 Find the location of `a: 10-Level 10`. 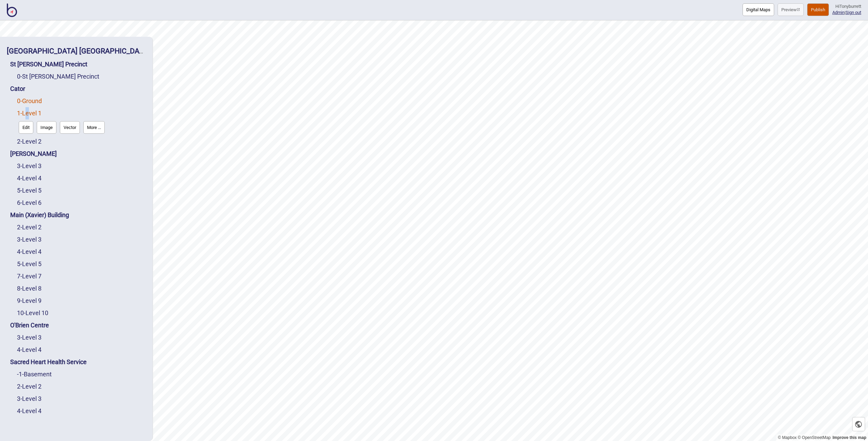

a: 10-Level 10 is located at coordinates (33, 313).